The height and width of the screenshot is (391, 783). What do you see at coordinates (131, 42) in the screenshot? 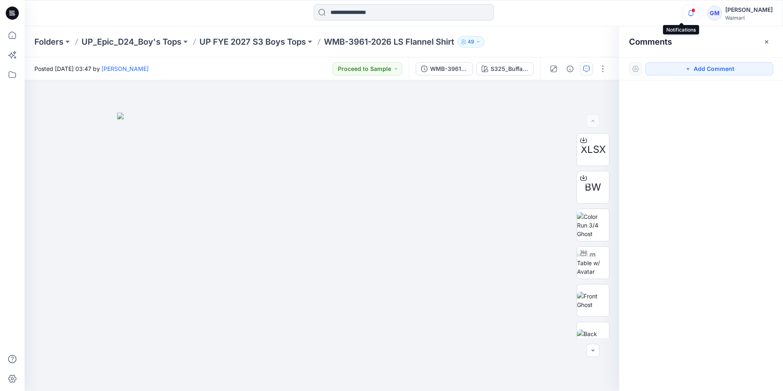
I see `a: UP_Epic_D24_Boy's Tops` at bounding box center [131, 42].